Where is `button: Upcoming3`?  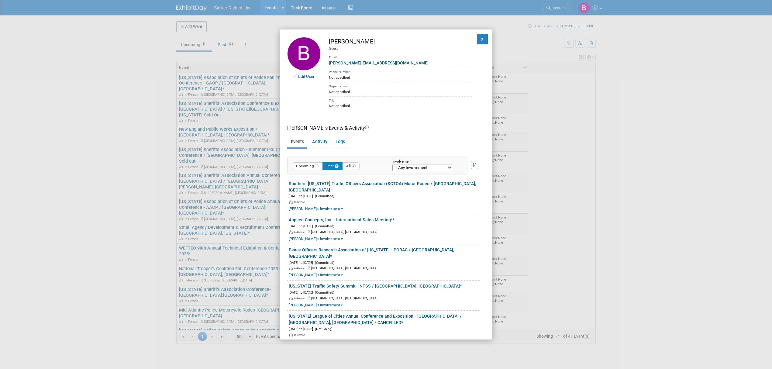 button: Upcoming3 is located at coordinates (307, 166).